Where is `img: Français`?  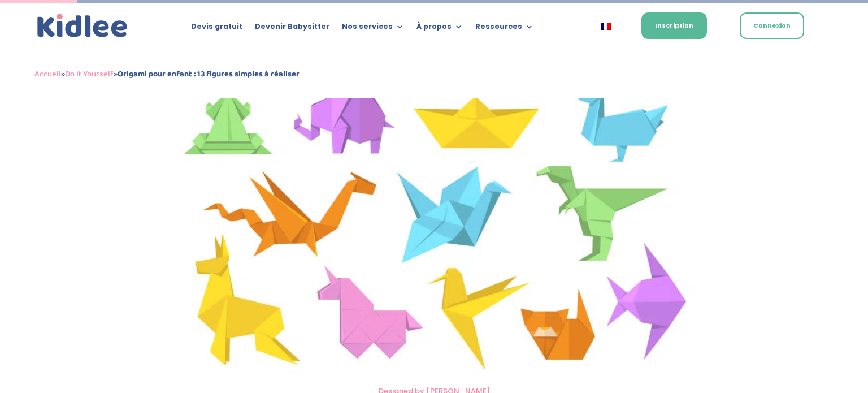 img: Français is located at coordinates (606, 27).